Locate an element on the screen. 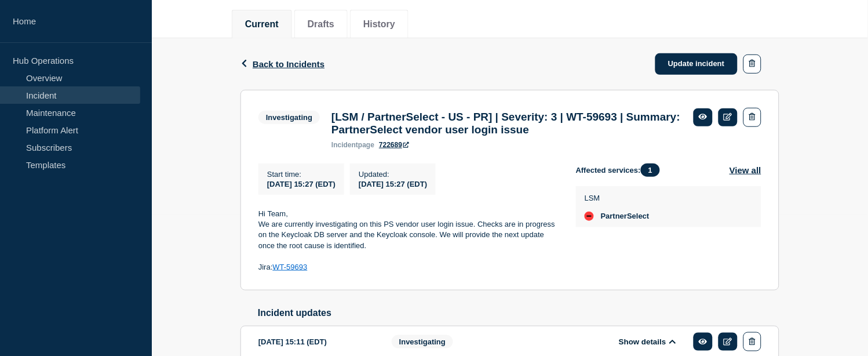  button: Current is located at coordinates (262, 24).